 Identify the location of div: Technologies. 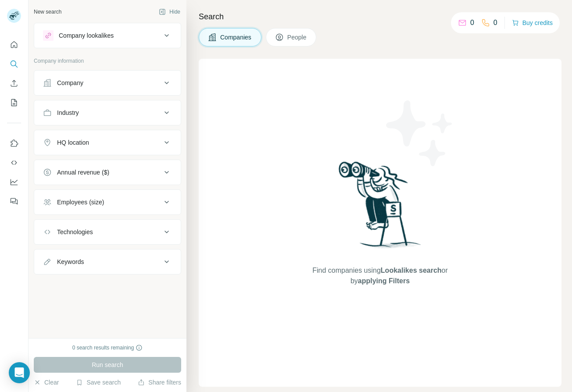
(75, 232).